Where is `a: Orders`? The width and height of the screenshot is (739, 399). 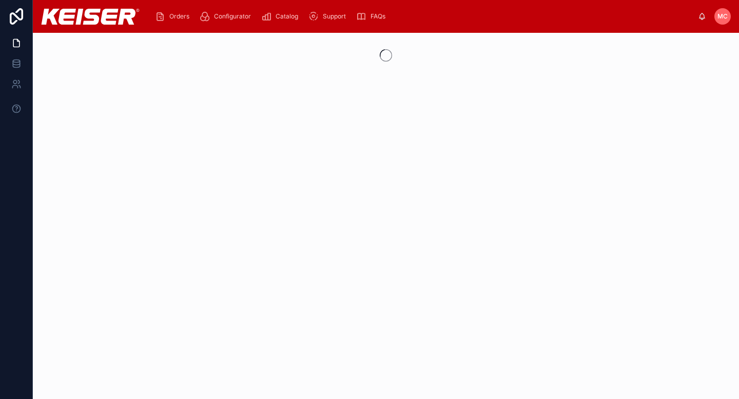
a: Orders is located at coordinates (174, 16).